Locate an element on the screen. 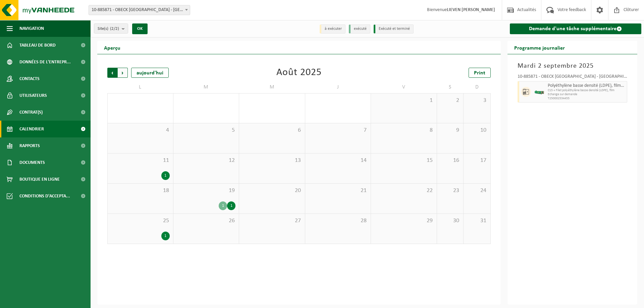 Image resolution: width=644 pixels, height=308 pixels. span: 16 is located at coordinates (451, 161).